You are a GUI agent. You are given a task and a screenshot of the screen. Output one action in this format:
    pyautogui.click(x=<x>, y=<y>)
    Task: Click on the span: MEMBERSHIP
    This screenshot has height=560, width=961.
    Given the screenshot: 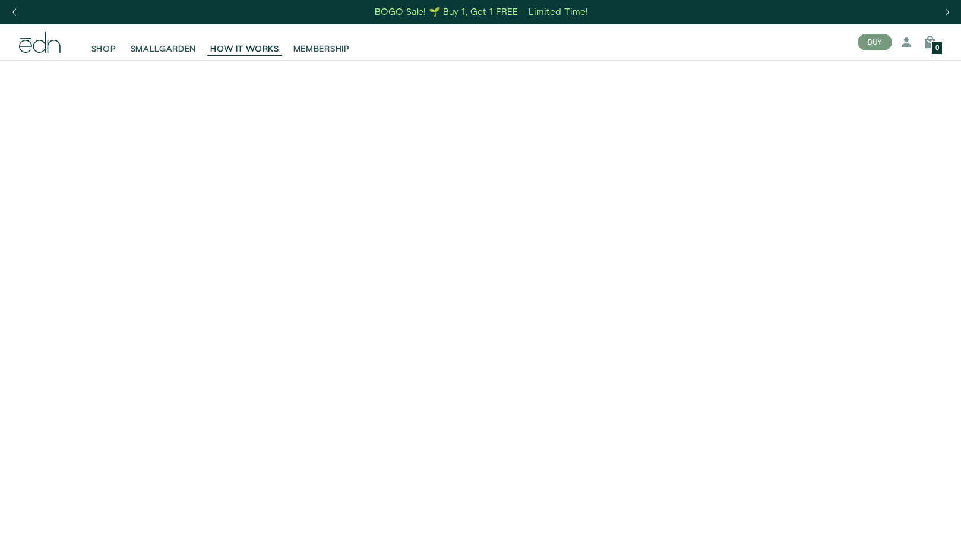 What is the action you would take?
    pyautogui.click(x=322, y=49)
    